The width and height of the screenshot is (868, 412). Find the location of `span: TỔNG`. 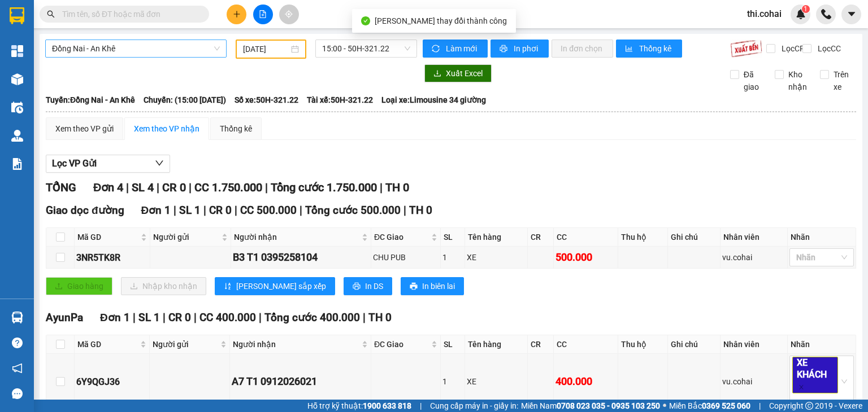

span: TỔNG is located at coordinates (61, 187).